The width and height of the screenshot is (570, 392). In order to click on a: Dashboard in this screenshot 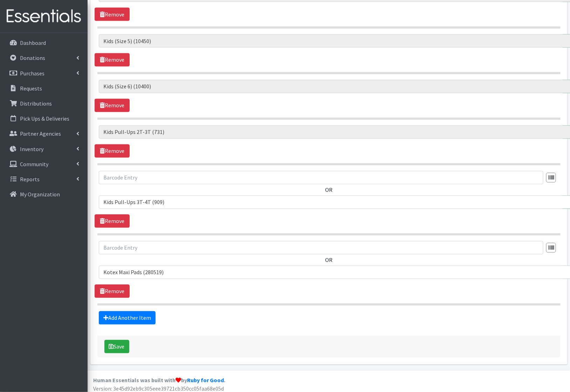, I will do `click(44, 43)`.